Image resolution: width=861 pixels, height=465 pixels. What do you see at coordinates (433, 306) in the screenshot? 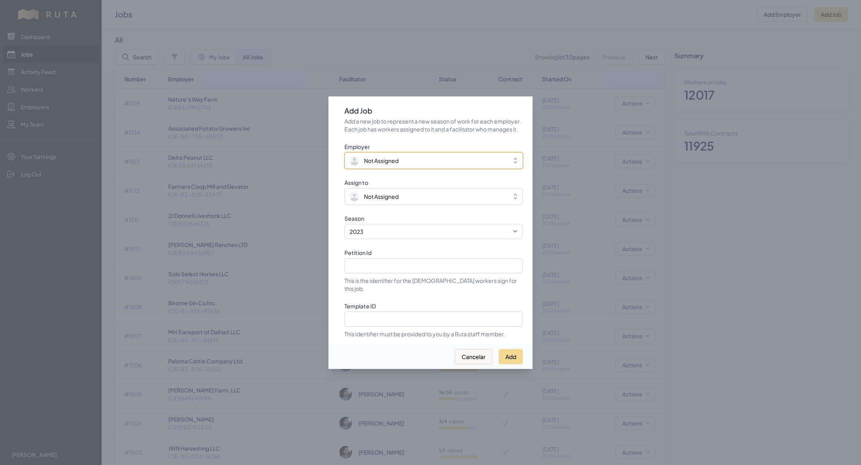
I see `label: Template ID` at bounding box center [433, 306].